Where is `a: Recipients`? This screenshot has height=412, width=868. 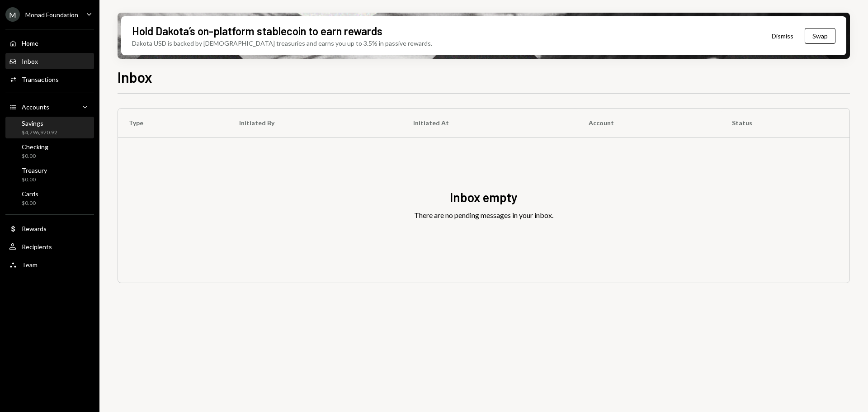
a: Recipients is located at coordinates (50, 247).